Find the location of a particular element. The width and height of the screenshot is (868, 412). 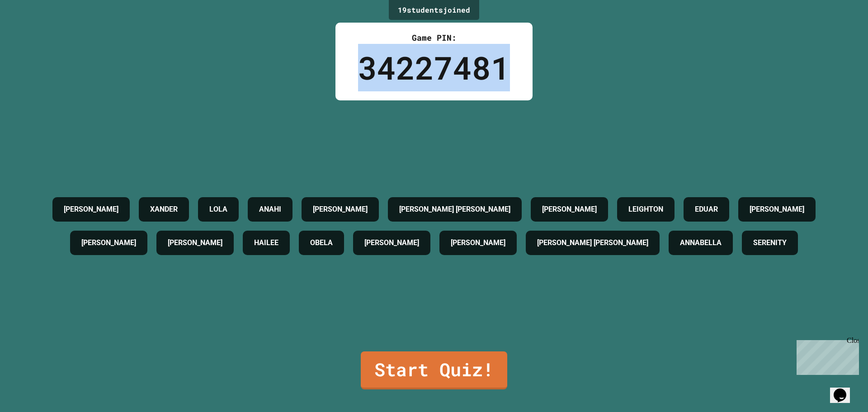

div: Chat with us now!Close is located at coordinates (33, 30).